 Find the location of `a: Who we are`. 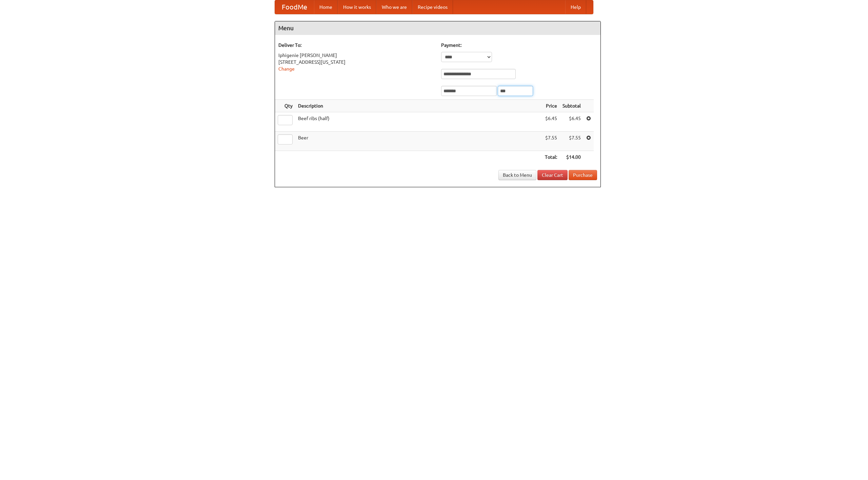

a: Who we are is located at coordinates (394, 7).